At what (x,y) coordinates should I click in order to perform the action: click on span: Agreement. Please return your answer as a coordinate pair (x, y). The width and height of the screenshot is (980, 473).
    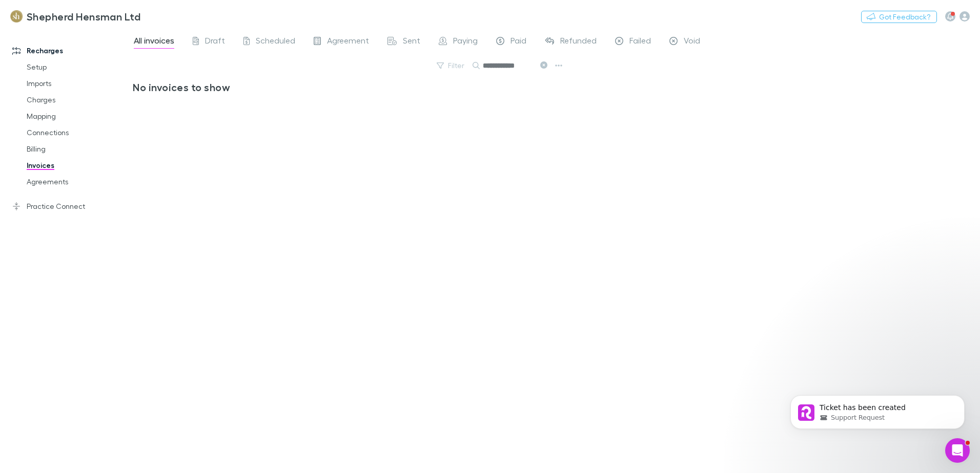
    Looking at the image, I should click on (348, 42).